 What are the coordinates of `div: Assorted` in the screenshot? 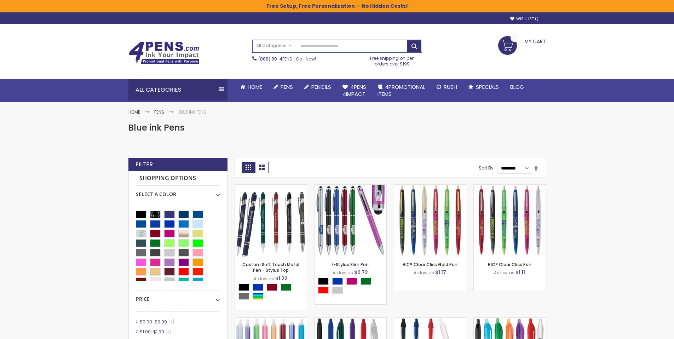 It's located at (258, 296).